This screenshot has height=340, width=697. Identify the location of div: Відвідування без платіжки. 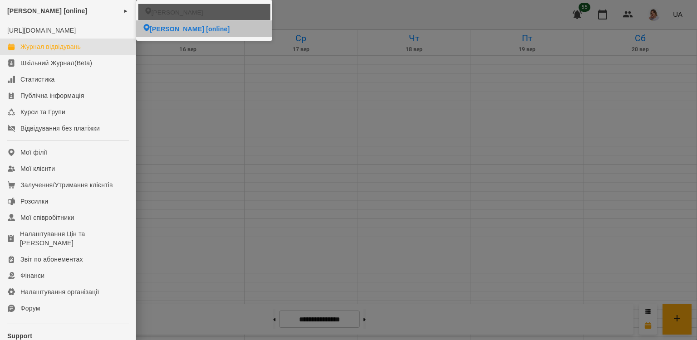
(60, 128).